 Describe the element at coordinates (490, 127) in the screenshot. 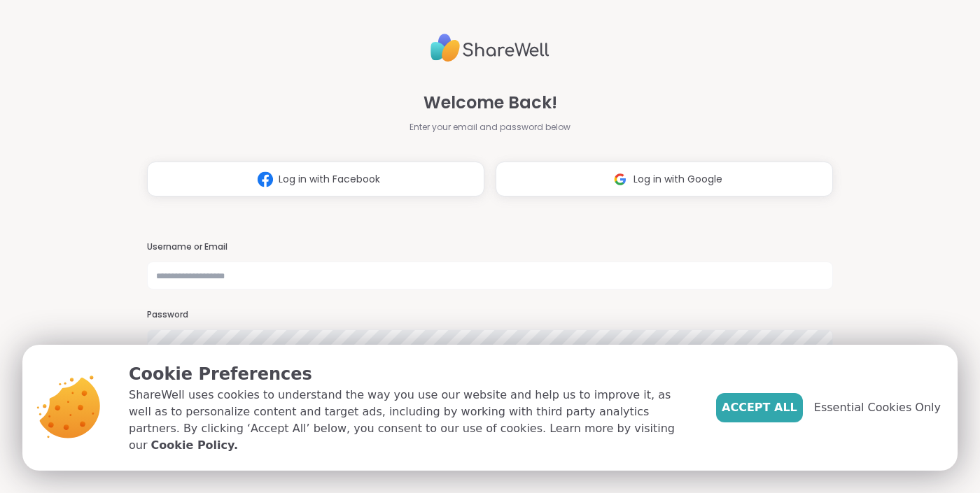

I see `span: Enter your email and password below` at that location.